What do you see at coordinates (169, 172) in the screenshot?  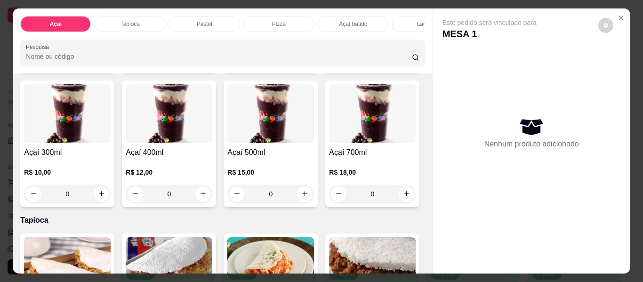 I see `p: R$ 12,00` at bounding box center [169, 172].